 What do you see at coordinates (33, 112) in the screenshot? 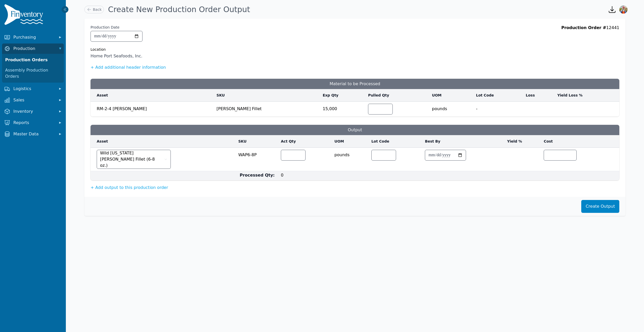
I see `button: Inventory` at bounding box center [33, 112].